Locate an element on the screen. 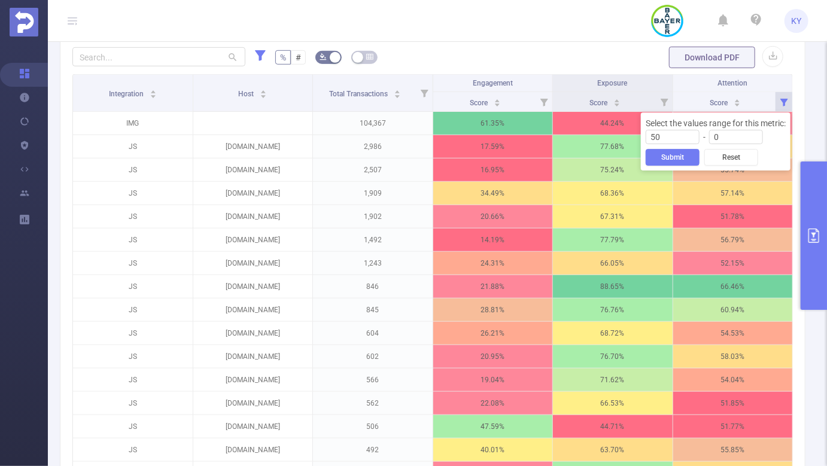 Image resolution: width=827 pixels, height=466 pixels. p: 562 is located at coordinates (373, 403).